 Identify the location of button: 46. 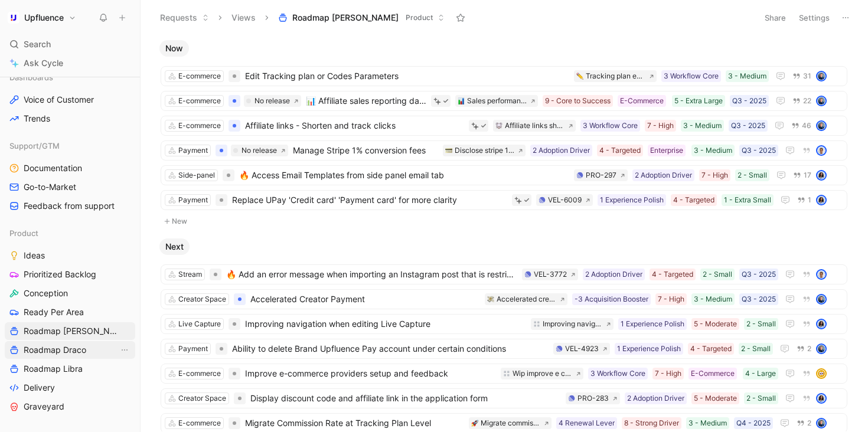
(801, 126).